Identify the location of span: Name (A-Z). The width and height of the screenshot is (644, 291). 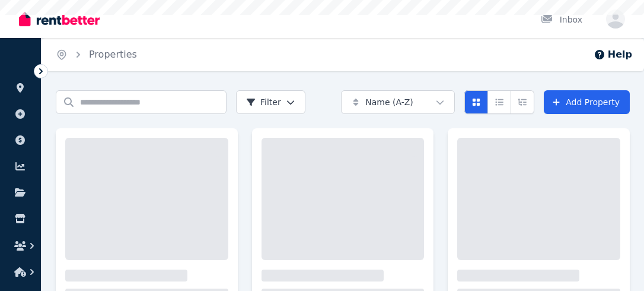
(389, 102).